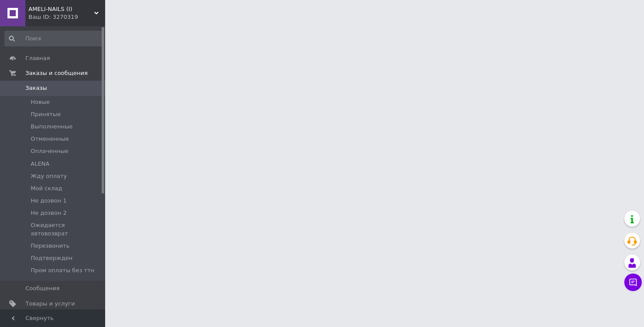  What do you see at coordinates (61, 9) in the screenshot?
I see `span: AMELI-NAILS (I)` at bounding box center [61, 9].